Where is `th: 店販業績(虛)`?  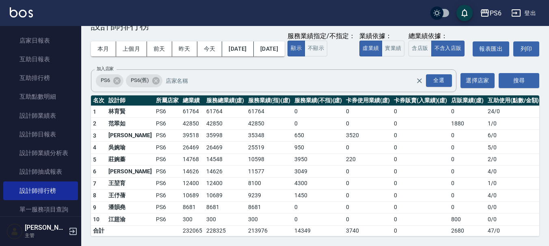
th: 店販業績(虛) is located at coordinates (468, 101).